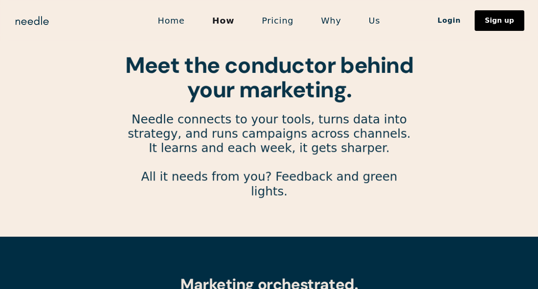 The width and height of the screenshot is (538, 289). Describe the element at coordinates (500, 21) in the screenshot. I see `a: Sign up` at that location.